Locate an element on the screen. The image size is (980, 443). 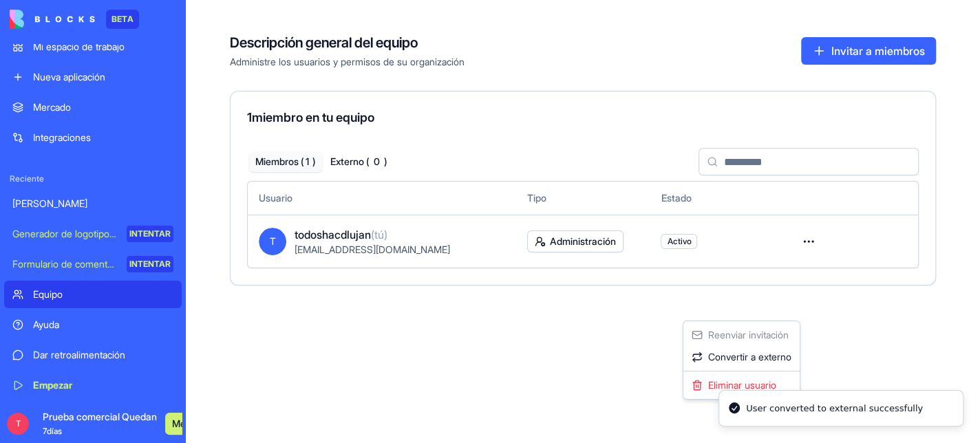
font: Nuestro tiempo de respuesta habitual is located at coordinates (113, 283).